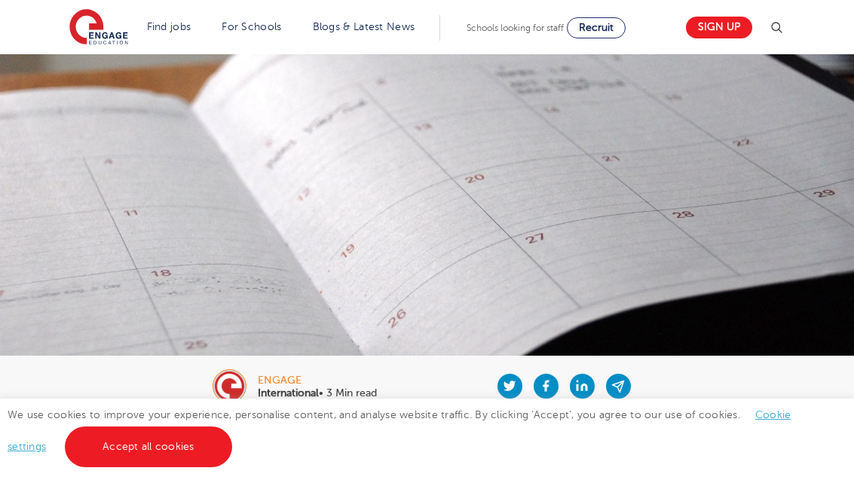 The image size is (854, 480). What do you see at coordinates (288, 393) in the screenshot?
I see `b: International` at bounding box center [288, 393].